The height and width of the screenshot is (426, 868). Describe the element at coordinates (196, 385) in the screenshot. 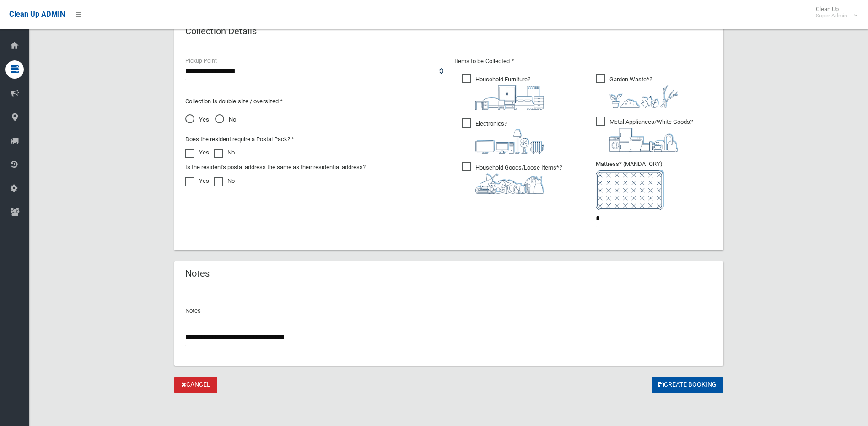

I see `a: Cancel` at that location.